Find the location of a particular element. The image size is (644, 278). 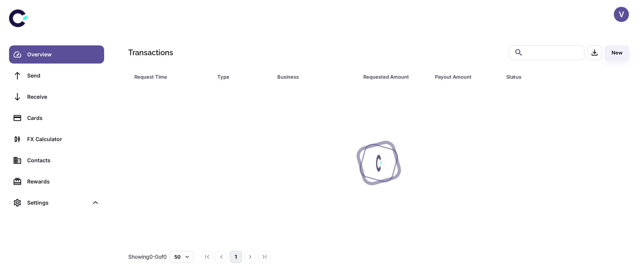

div: Send is located at coordinates (63, 76).